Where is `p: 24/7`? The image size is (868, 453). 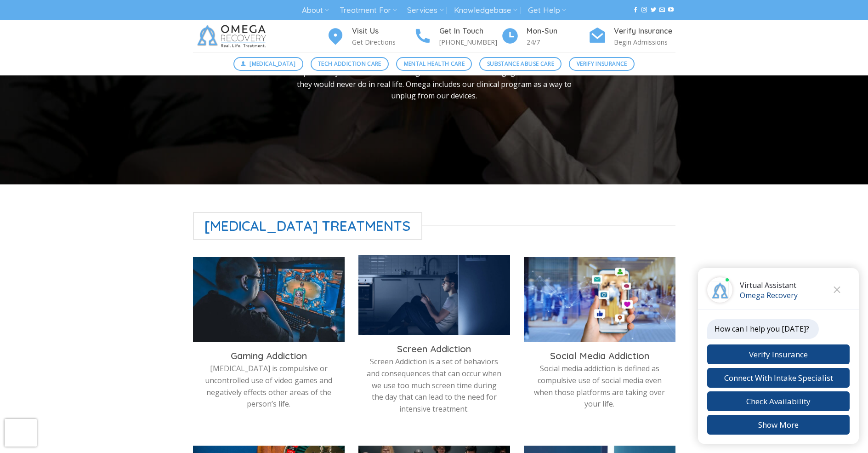
p: 24/7 is located at coordinates (557, 42).